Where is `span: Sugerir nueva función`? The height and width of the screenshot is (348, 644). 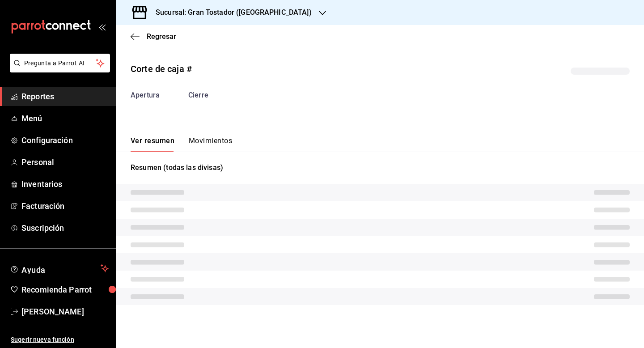 span: Sugerir nueva función is located at coordinates (59, 339).